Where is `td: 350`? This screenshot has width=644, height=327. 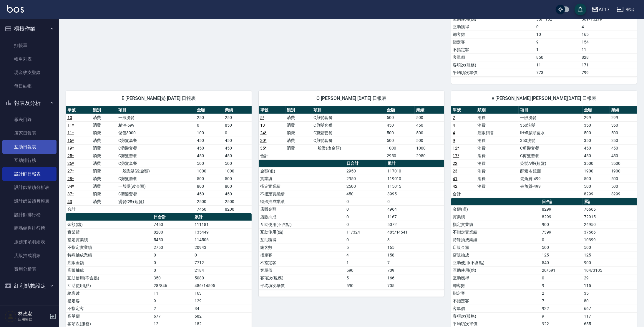
td: 350 is located at coordinates (596, 125).